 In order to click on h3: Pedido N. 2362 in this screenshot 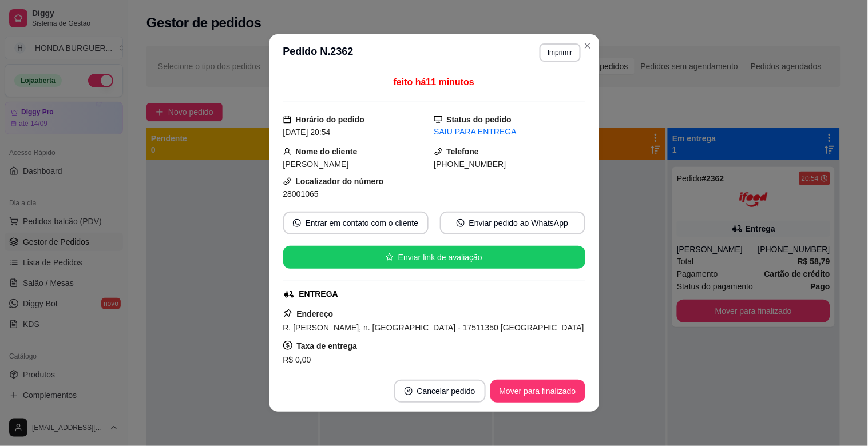, I will do `click(318, 53)`.